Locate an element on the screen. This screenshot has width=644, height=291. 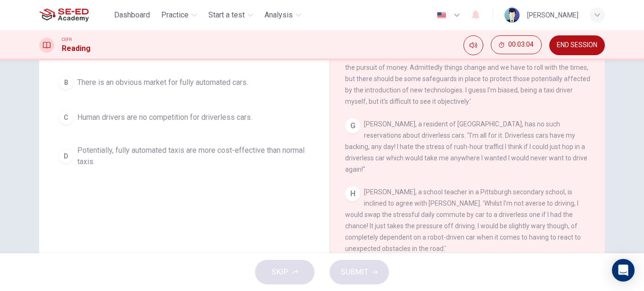
div: Mute is located at coordinates (473, 45).